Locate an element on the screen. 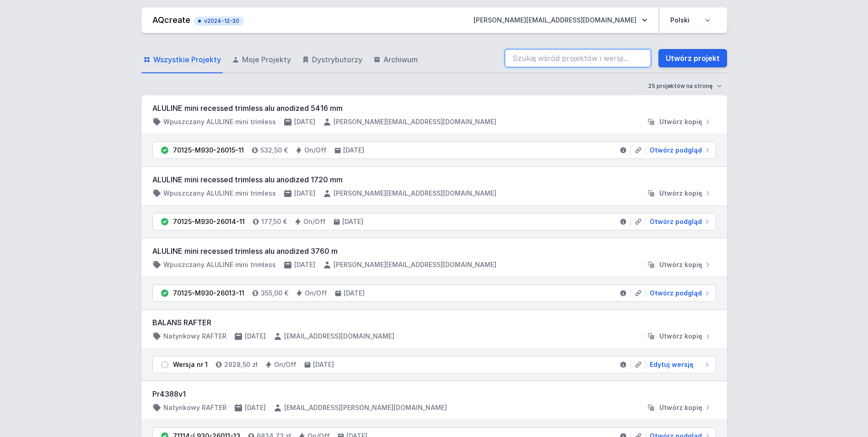 The image size is (868, 437). h3: Pr4388v1 is located at coordinates (434, 394).